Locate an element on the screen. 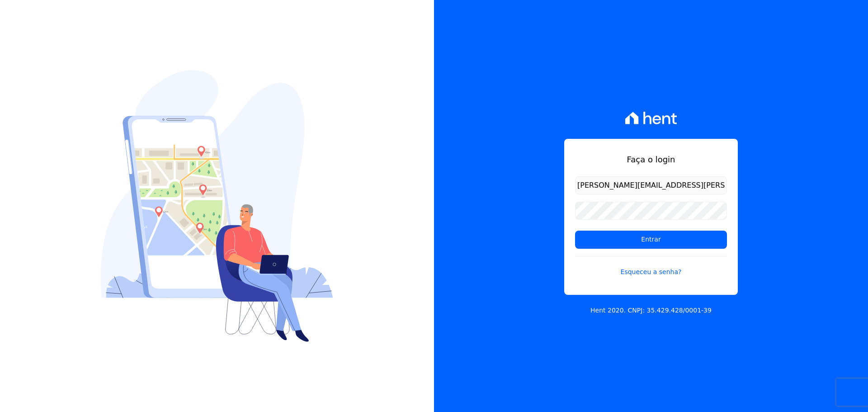  a: Esqueceu a senha? is located at coordinates (650, 267).